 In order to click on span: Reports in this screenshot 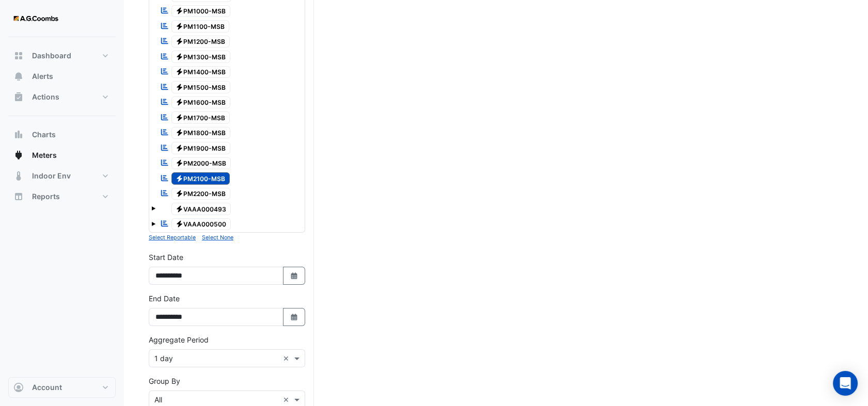, I will do `click(46, 197)`.